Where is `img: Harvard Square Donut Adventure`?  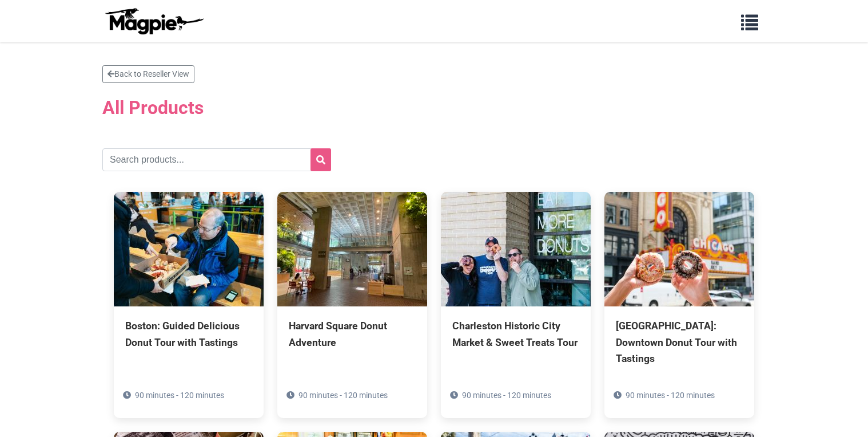
img: Harvard Square Donut Adventure is located at coordinates (352, 249).